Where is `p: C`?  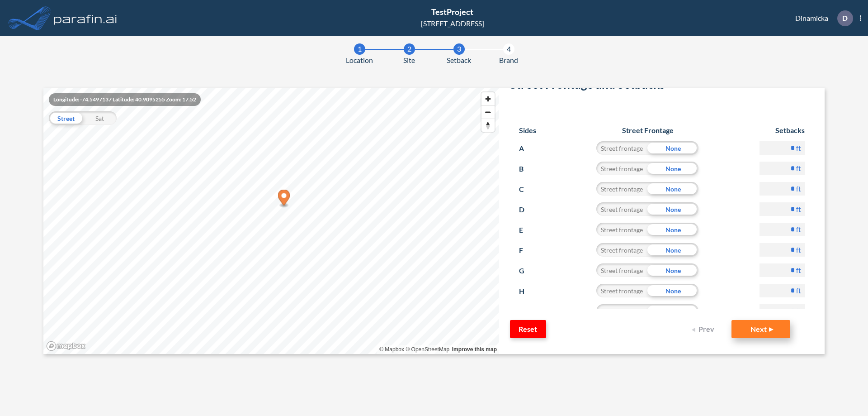
p: C is located at coordinates (527, 189).